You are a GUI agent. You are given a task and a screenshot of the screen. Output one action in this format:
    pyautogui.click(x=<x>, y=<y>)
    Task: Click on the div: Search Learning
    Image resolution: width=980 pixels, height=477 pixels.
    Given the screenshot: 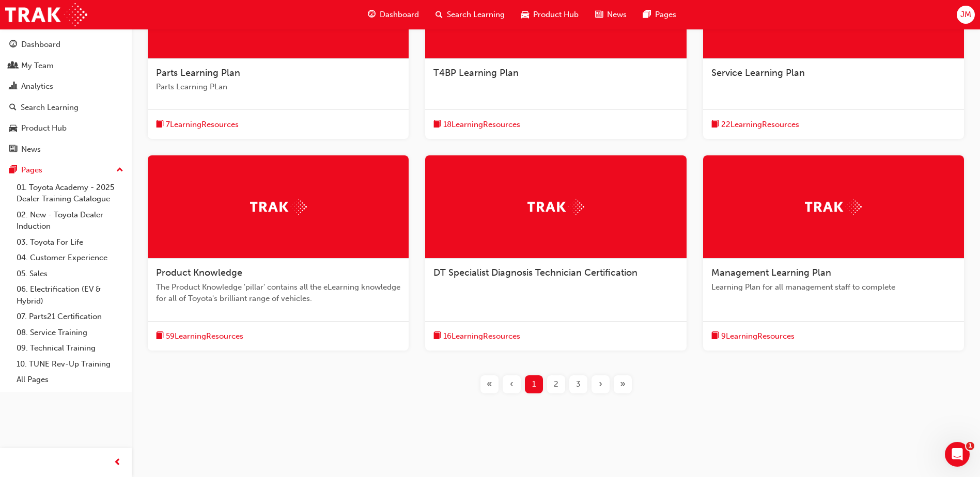 What is the action you would take?
    pyautogui.click(x=50, y=107)
    